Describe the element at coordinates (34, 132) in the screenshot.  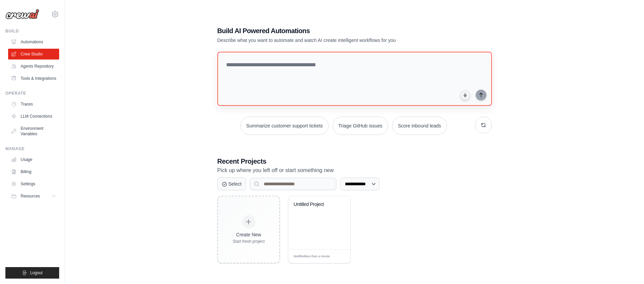
I see `a: Environment Variables` at that location.